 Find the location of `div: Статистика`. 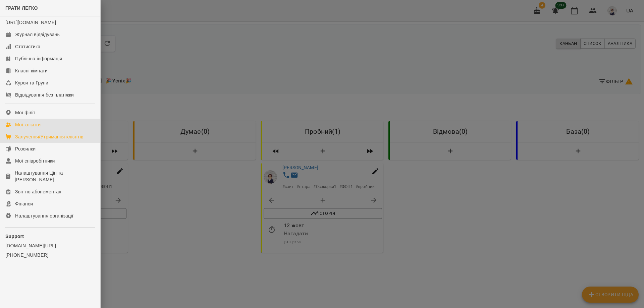

div: Статистика is located at coordinates (28, 47).